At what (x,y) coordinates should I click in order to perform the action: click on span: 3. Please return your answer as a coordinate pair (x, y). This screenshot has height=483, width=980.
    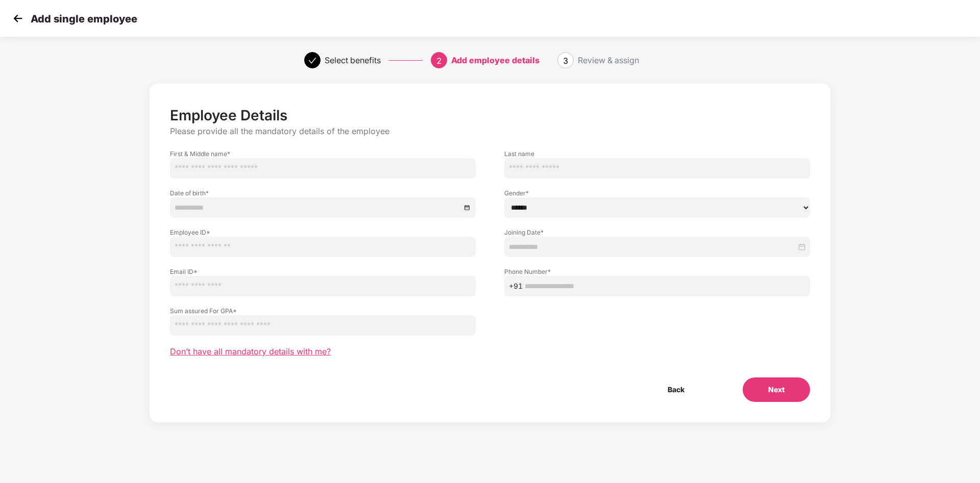
    Looking at the image, I should click on (566, 60).